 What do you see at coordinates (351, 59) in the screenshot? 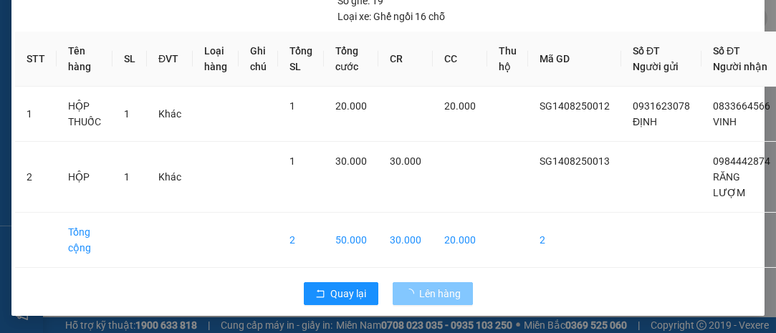
I see `th: Tổng cước` at bounding box center [351, 59].